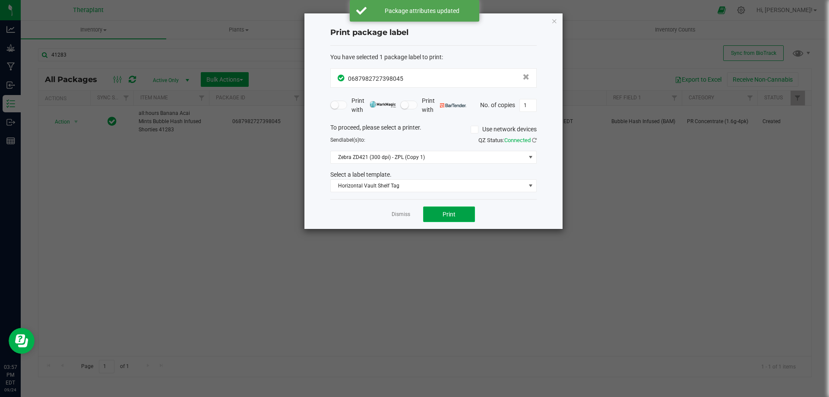 The height and width of the screenshot is (397, 829). What do you see at coordinates (383, 104) in the screenshot?
I see `img: mark_magic_cybra.png` at bounding box center [383, 104].